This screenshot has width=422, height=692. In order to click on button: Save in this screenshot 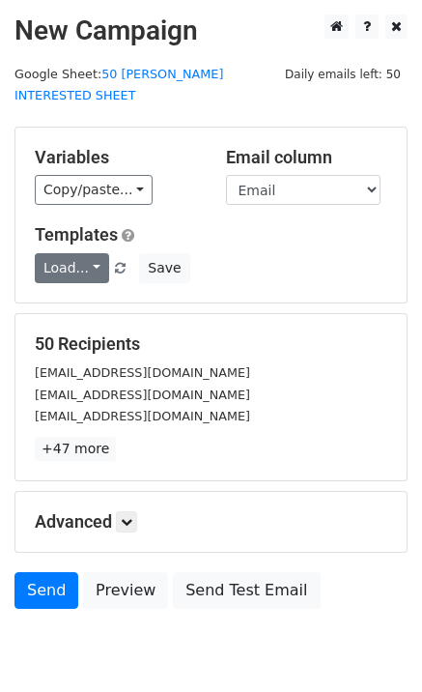, I will do `click(164, 268)`.